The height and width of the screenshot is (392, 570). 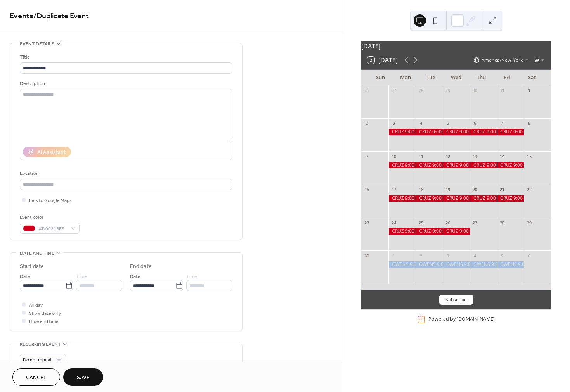 What do you see at coordinates (43, 322) in the screenshot?
I see `span: Hide end time` at bounding box center [43, 322].